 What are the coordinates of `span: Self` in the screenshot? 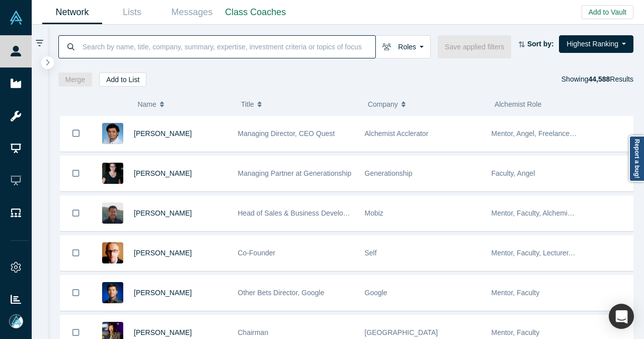 It's located at (371, 252).